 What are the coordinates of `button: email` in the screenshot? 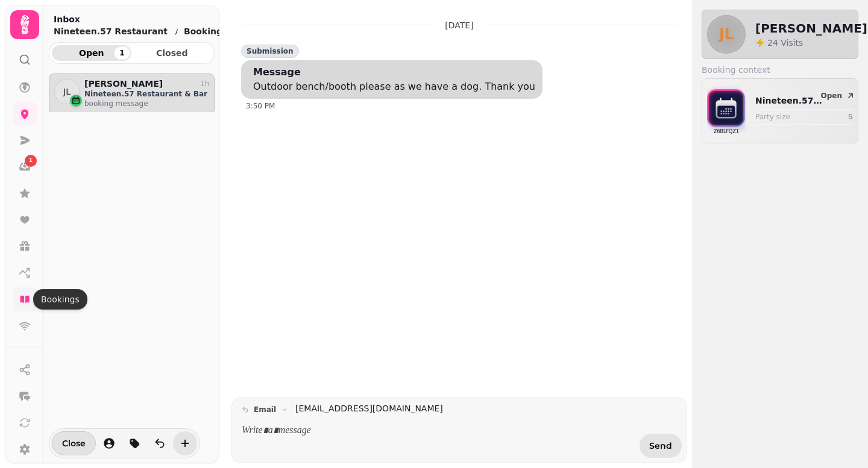 It's located at (265, 410).